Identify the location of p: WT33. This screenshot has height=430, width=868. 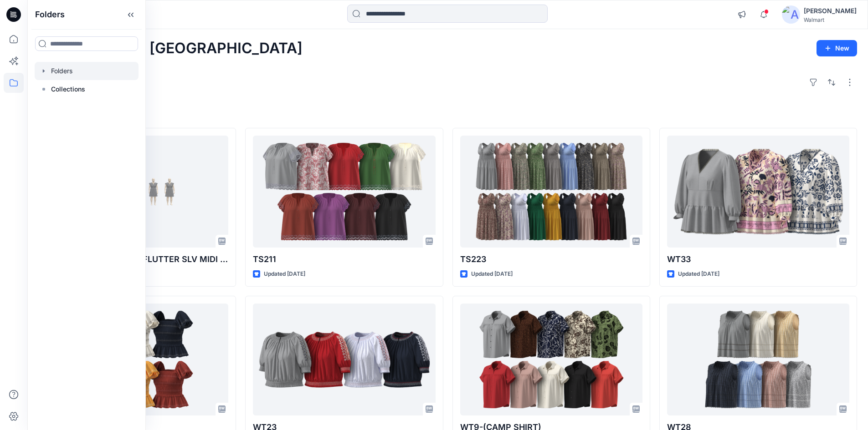
(758, 259).